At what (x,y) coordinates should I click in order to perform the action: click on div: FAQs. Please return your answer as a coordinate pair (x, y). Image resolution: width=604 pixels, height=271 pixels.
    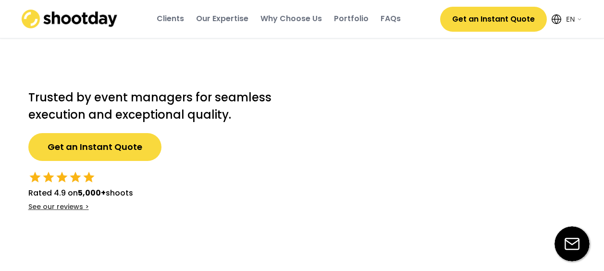
    Looking at the image, I should click on (390, 19).